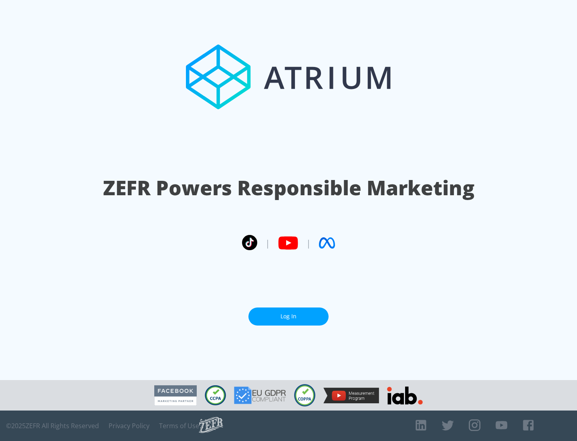 This screenshot has width=577, height=441. What do you see at coordinates (53, 426) in the screenshot?
I see `span: © 2025 ZEFR All Rights Reserved` at bounding box center [53, 426].